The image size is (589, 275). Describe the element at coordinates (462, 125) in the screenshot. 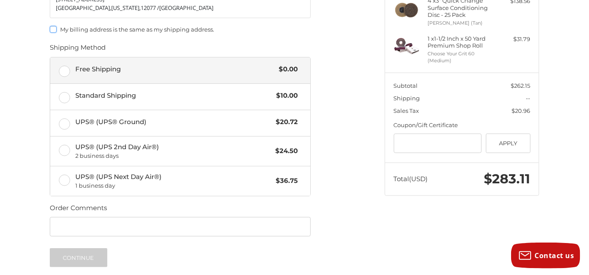

I see `div: Coupon/Gift Certificate` at that location.